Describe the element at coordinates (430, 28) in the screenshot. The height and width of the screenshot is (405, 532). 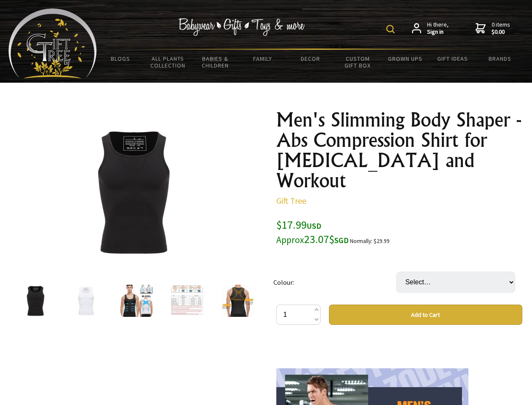
I see `a: Hi there,Sign in` at that location.